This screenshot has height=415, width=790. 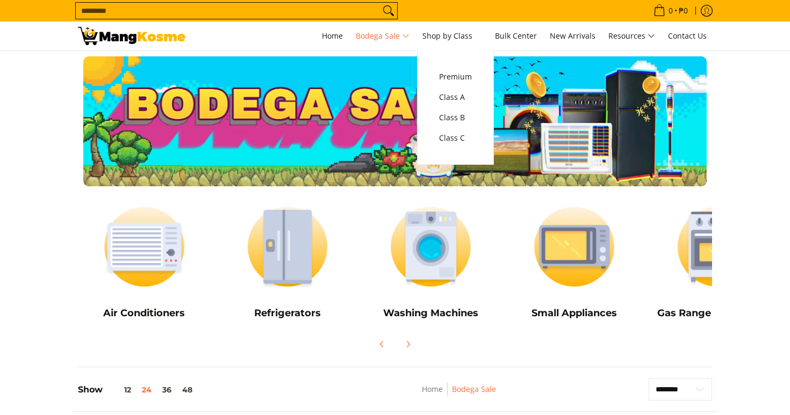 What do you see at coordinates (119, 390) in the screenshot?
I see `button: 12` at bounding box center [119, 390].